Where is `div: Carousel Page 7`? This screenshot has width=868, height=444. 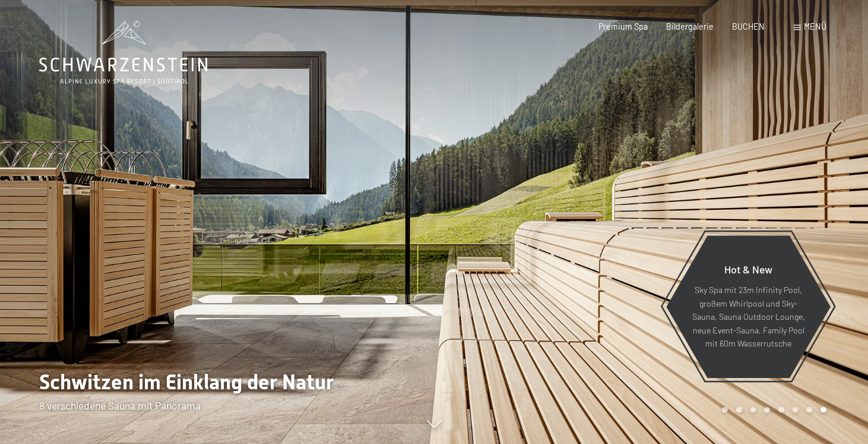 div: Carousel Page 7 is located at coordinates (808, 410).